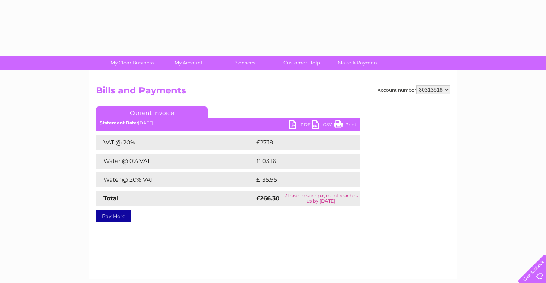 The width and height of the screenshot is (546, 283). Describe the element at coordinates (358, 62) in the screenshot. I see `a: Make A Payment` at that location.